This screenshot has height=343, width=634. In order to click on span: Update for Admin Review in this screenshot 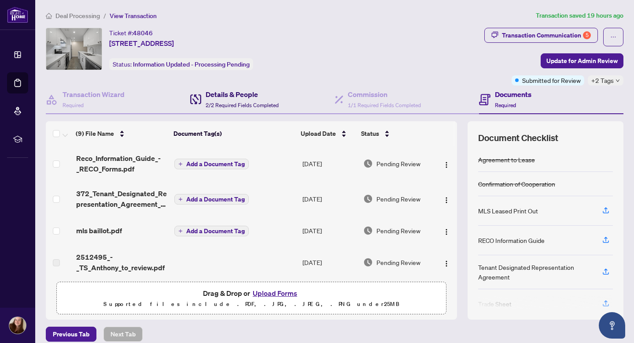, I will do `click(583, 61)`.